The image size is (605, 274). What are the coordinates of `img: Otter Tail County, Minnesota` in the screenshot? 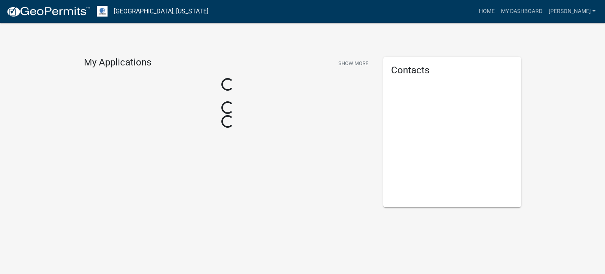 It's located at (102, 11).